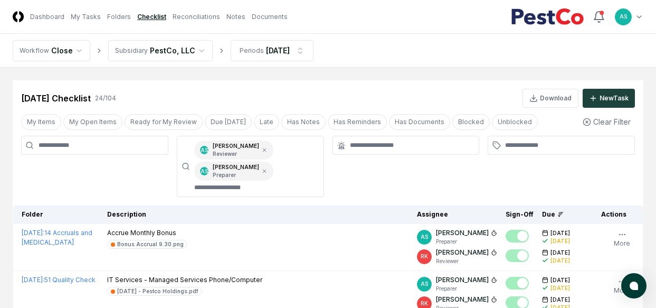 The width and height of the screenshot is (656, 308). Describe the element at coordinates (151, 17) in the screenshot. I see `a: Checklist` at that location.